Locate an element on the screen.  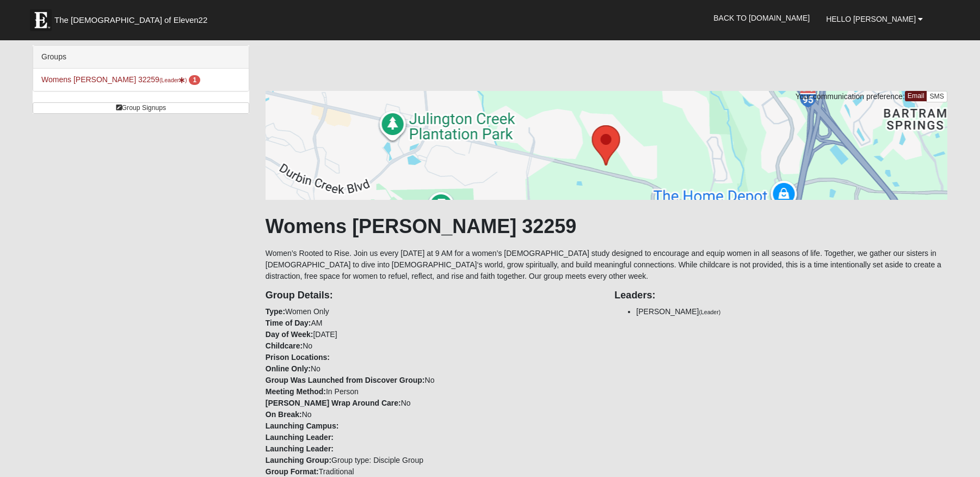
img: Eleven22 logo is located at coordinates (41, 20).